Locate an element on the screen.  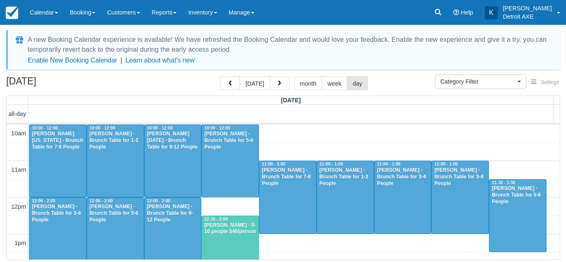
a: Learn about what's new is located at coordinates (160, 60).